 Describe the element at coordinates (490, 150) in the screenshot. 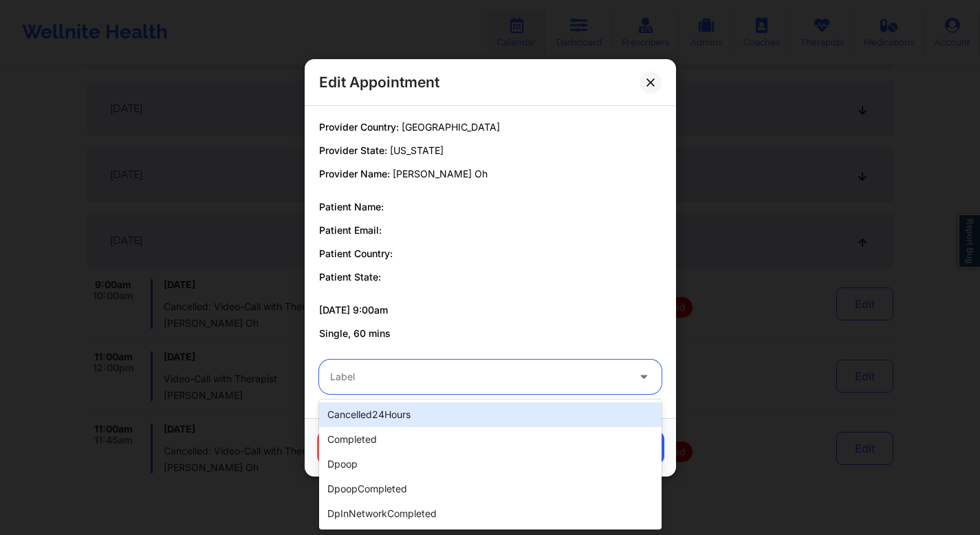

I see `p: Provider State:` at that location.